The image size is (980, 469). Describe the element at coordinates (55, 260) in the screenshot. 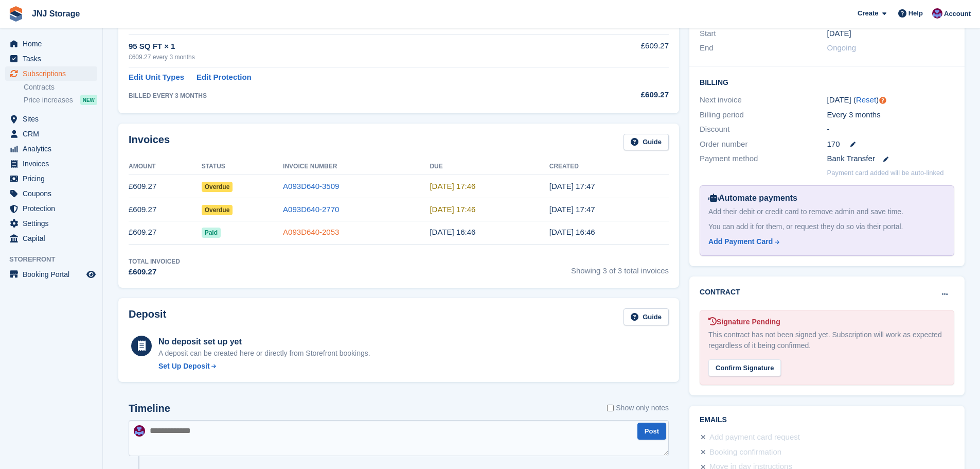

I see `span: Storefront` at that location.